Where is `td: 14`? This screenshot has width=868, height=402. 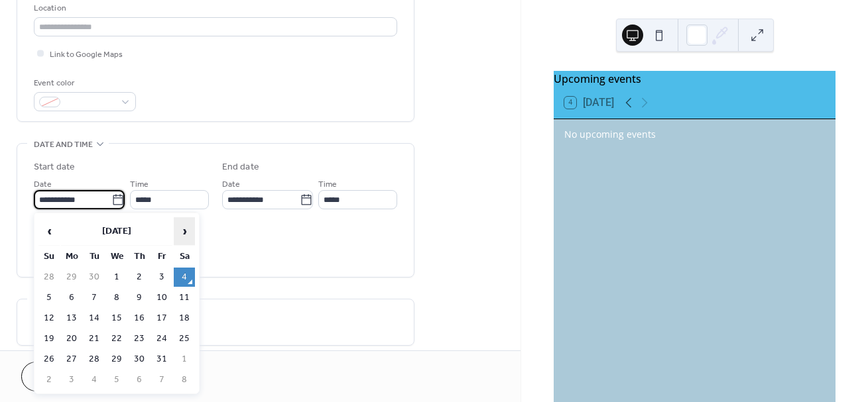 td: 14 is located at coordinates (94, 318).